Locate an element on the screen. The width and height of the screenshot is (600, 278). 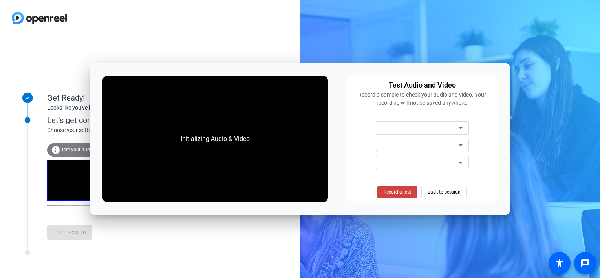
span: Test your audio and video is located at coordinates (88, 149).